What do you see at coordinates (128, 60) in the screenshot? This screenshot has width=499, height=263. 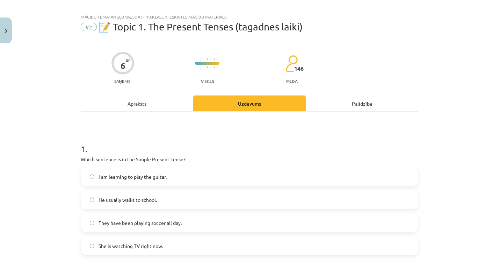 I see `span: XP` at bounding box center [128, 60].